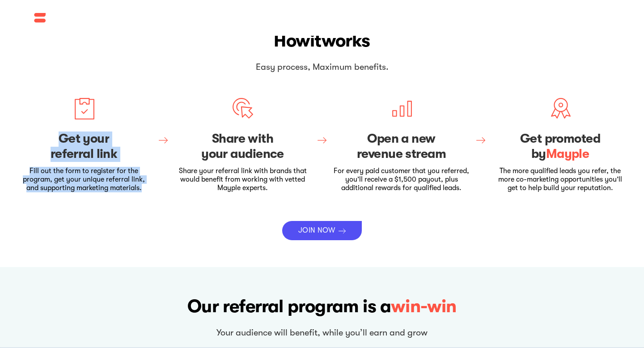 The image size is (644, 348). What do you see at coordinates (559, 180) in the screenshot?
I see `p: The more qualified leads you refer, the more co-marketing opportunities you’ll get to help build ...` at bounding box center [559, 180].